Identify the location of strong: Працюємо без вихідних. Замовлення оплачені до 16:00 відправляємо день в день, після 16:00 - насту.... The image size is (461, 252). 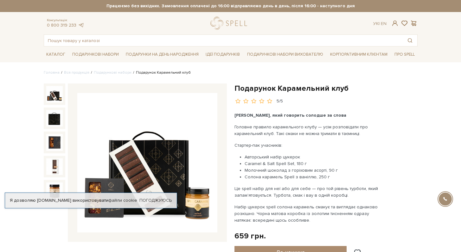
(230, 6).